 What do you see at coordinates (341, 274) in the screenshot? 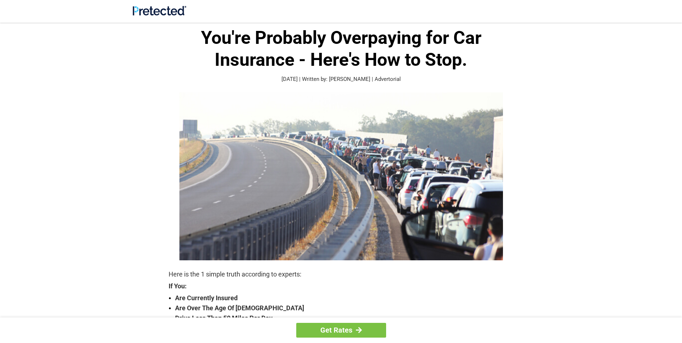
I see `p: Here is the 1 simple truth according to experts:` at bounding box center [341, 274].